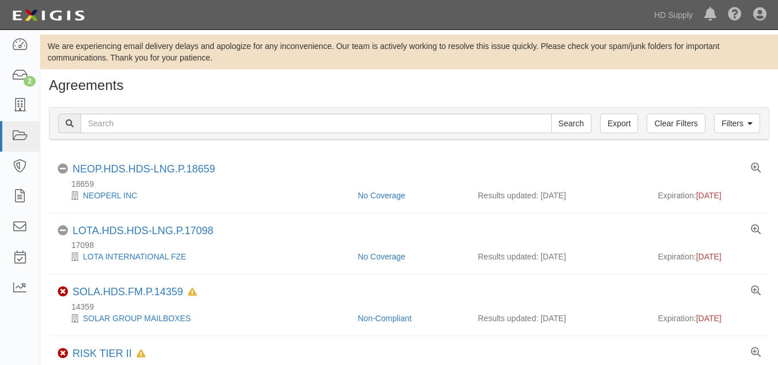 This screenshot has width=778, height=365. What do you see at coordinates (384, 318) in the screenshot?
I see `a: Non-Compliant` at bounding box center [384, 318].